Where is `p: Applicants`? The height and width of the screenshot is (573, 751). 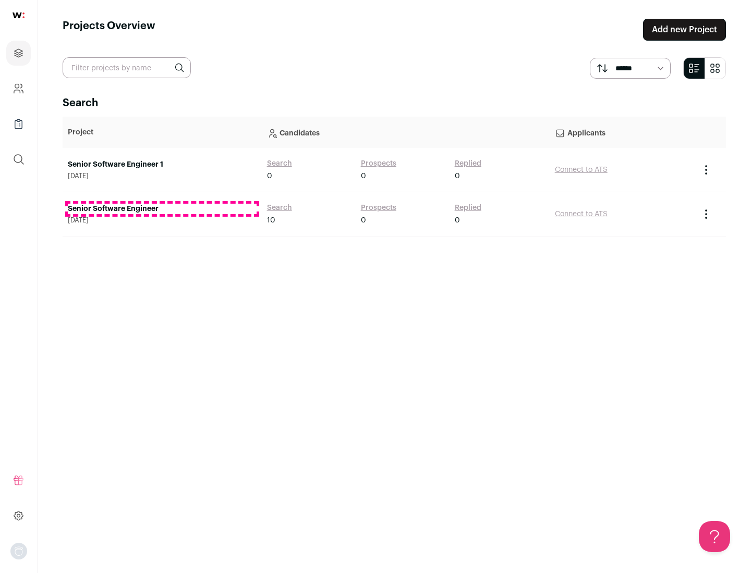
p: Applicants is located at coordinates (622, 132).